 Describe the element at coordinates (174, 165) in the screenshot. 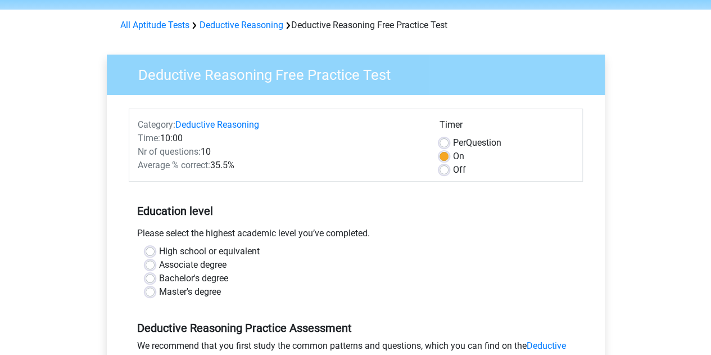

I see `span: Average % correct:` at that location.